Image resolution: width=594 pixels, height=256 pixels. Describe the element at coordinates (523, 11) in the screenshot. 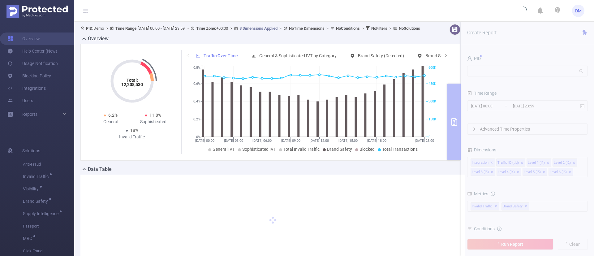

I see `i: icon: loading` at that location.